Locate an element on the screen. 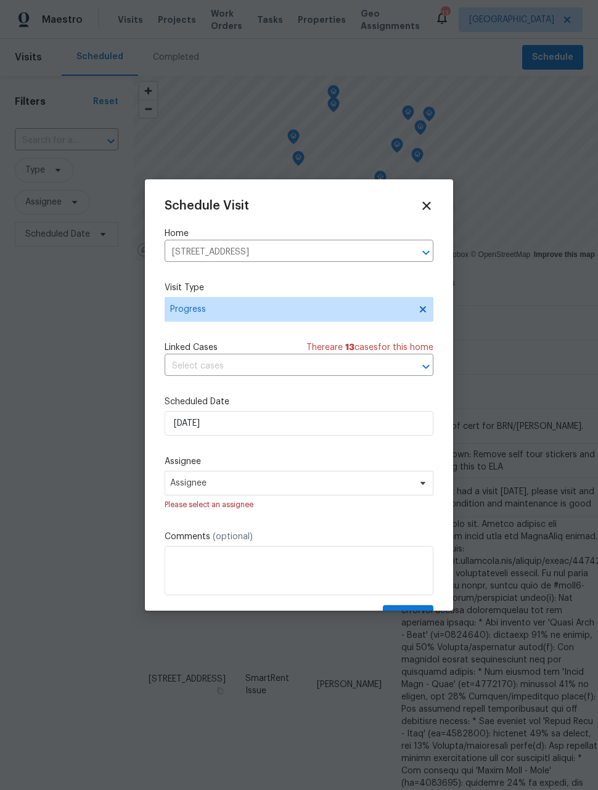 This screenshot has height=790, width=598. span: There are case s for this home is located at coordinates (370, 348).